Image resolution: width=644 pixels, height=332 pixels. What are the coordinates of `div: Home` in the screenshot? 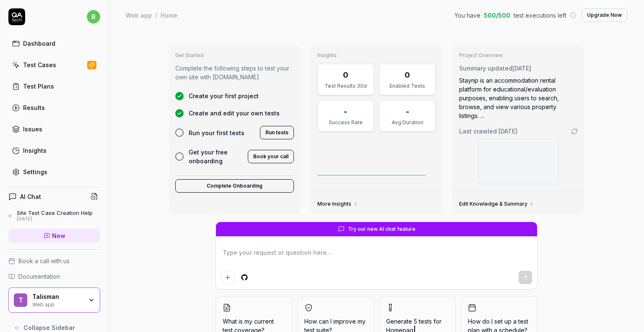 It's located at (169, 15).